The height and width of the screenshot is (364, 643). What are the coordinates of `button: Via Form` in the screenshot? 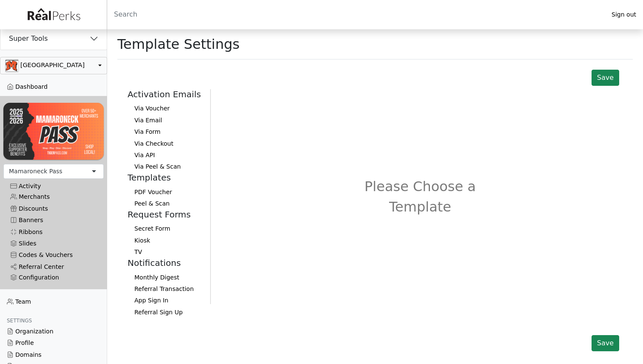 It's located at (165, 132).